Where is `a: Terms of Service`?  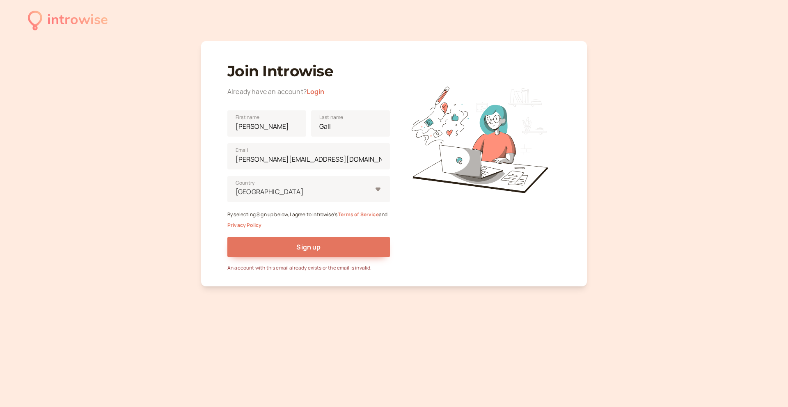 a: Terms of Service is located at coordinates (358, 214).